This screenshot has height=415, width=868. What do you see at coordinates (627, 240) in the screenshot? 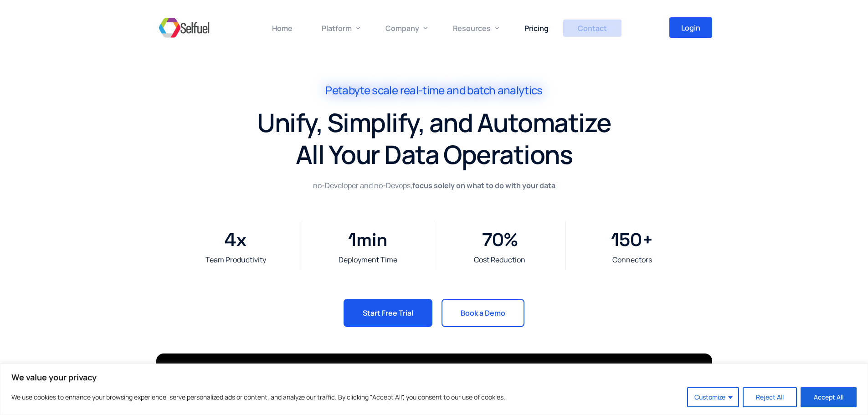
I see `span: 150` at bounding box center [627, 240].